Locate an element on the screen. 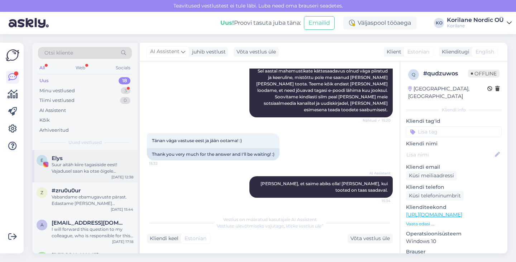 This screenshot has width=516, height=262. div: # qudzuwos is located at coordinates (446, 73).